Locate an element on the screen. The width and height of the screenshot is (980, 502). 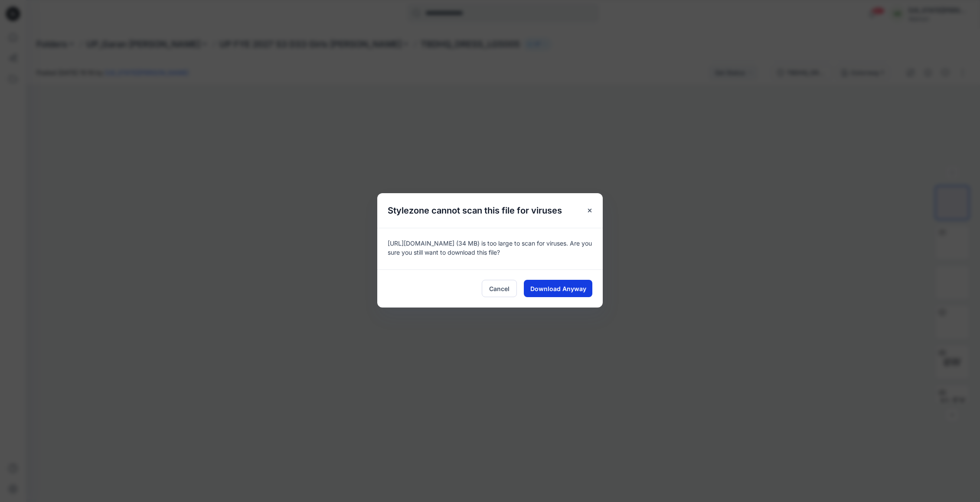
h5: Stylezone cannot scan this file for viruses is located at coordinates (474, 211).